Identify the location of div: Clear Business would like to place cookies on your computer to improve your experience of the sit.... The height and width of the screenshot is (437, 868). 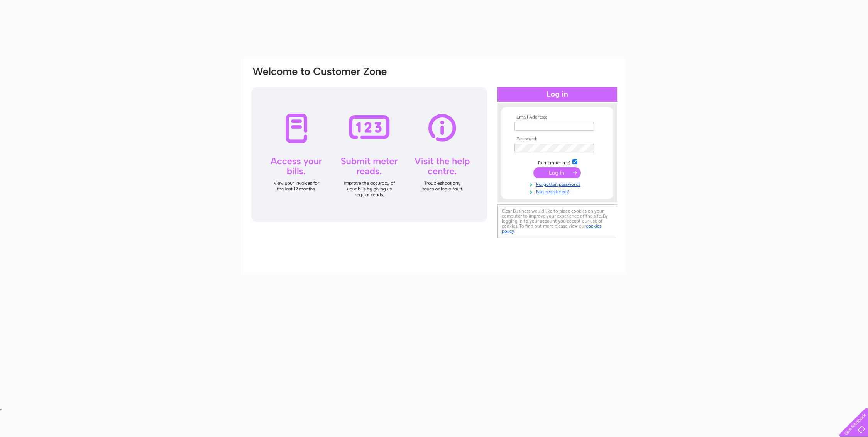
(557, 221).